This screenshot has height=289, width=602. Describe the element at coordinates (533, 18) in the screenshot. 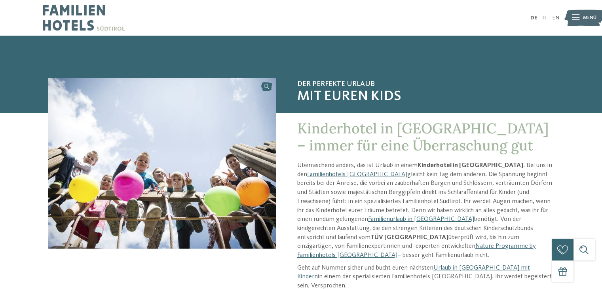

I see `a: DE` at that location.